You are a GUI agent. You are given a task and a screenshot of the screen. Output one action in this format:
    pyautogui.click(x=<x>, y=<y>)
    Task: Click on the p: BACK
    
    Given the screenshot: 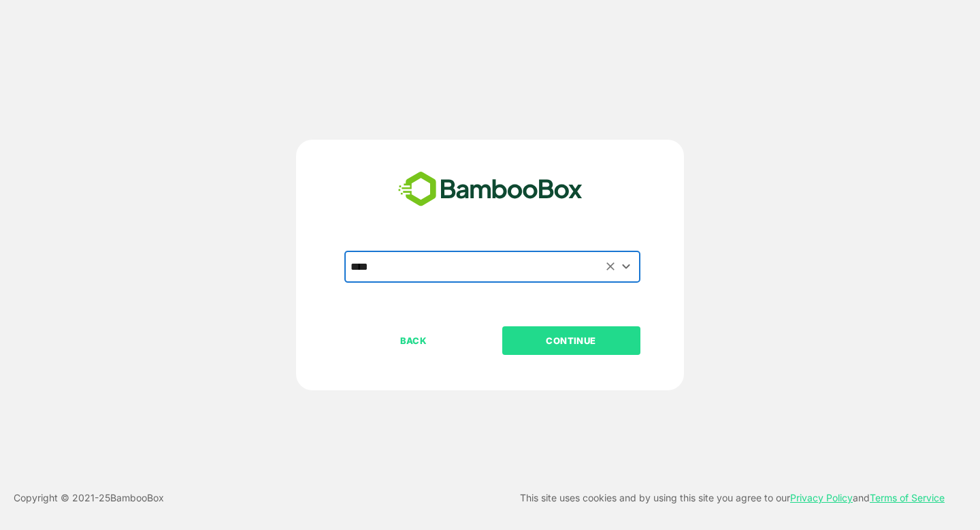 What is the action you would take?
    pyautogui.click(x=414, y=341)
    